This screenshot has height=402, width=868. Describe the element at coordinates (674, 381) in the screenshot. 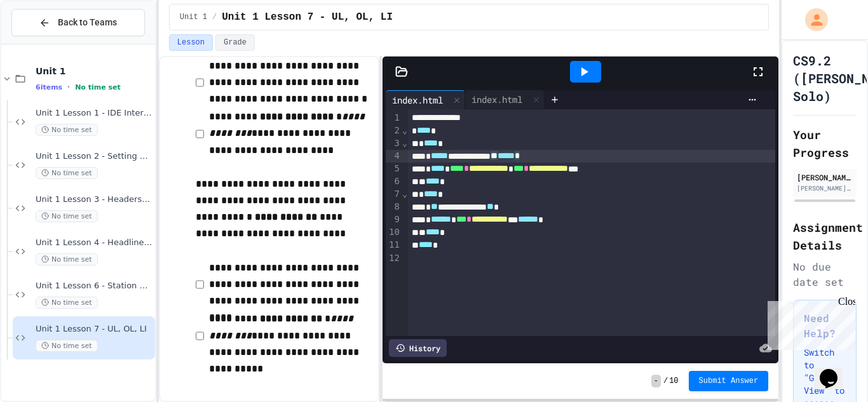

I see `span: 10` at that location.